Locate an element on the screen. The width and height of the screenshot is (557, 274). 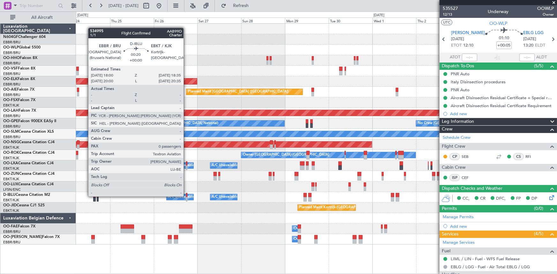
div: Wed 24 is located at coordinates (88, 20).